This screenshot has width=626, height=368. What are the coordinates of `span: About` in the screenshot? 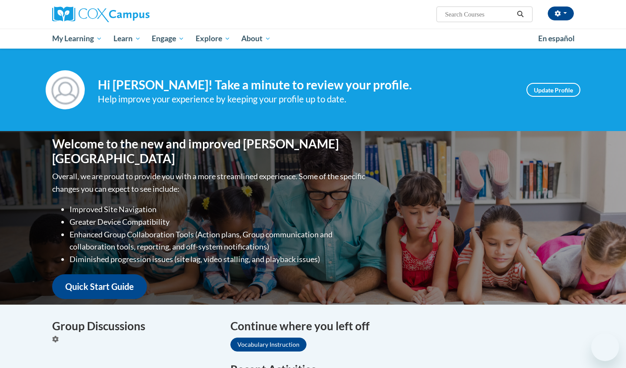 It's located at (256, 39).